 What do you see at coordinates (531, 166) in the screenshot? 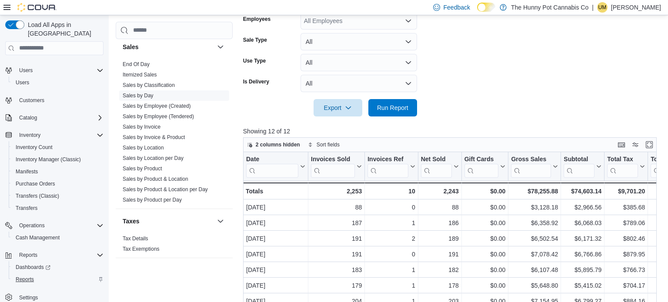
I see `div: Gross Sales` at bounding box center [531, 166].